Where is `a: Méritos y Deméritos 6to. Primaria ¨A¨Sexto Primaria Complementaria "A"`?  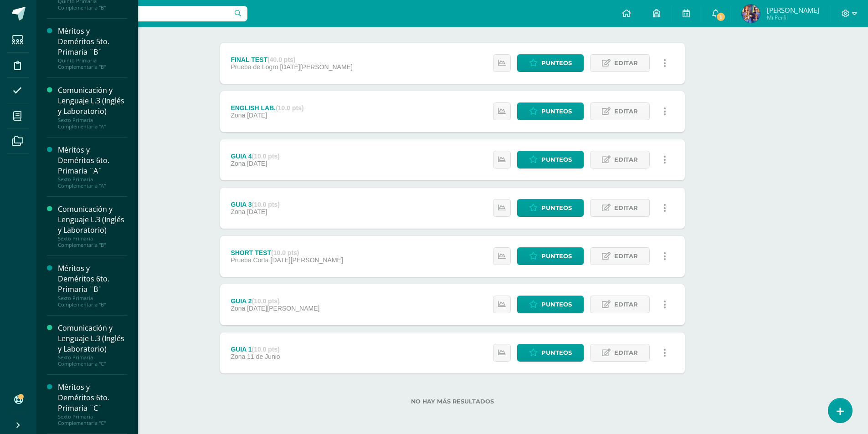 a: Méritos y Deméritos 6to. Primaria ¨A¨Sexto Primaria Complementaria "A" is located at coordinates (92, 167).